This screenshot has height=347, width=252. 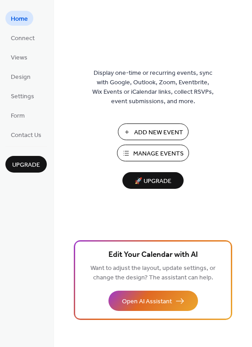 What do you see at coordinates (26, 165) in the screenshot?
I see `span: Upgrade` at bounding box center [26, 165].